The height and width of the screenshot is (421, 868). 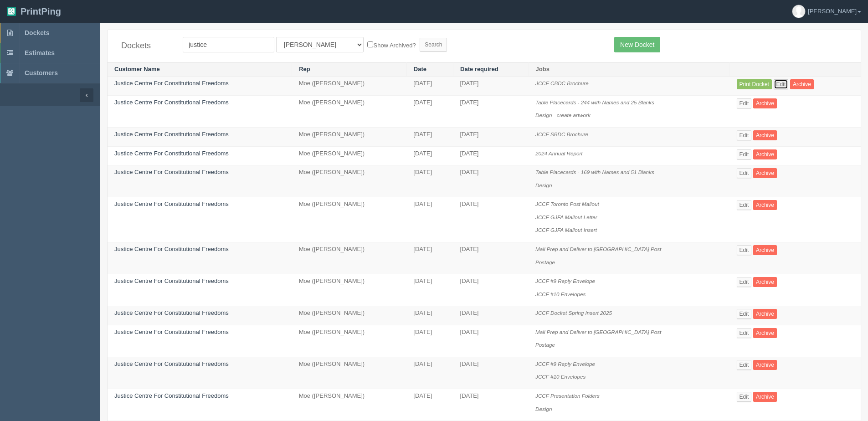 What do you see at coordinates (12, 12) in the screenshot?
I see `img: logo-3e63b451c926e2ac314895c53de4908e5d424f24456219fb08d385ab2e579770.png` at bounding box center [12, 12].